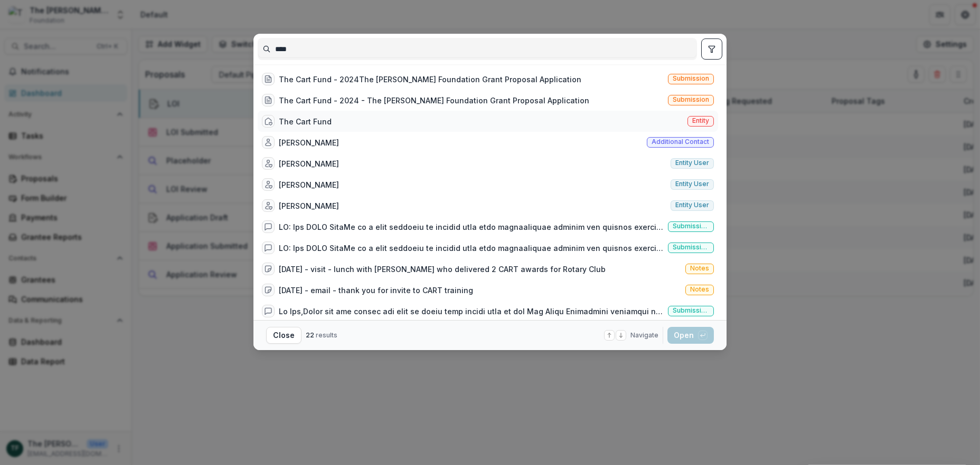 The width and height of the screenshot is (980, 465). I want to click on button: toggle filters, so click(712, 49).